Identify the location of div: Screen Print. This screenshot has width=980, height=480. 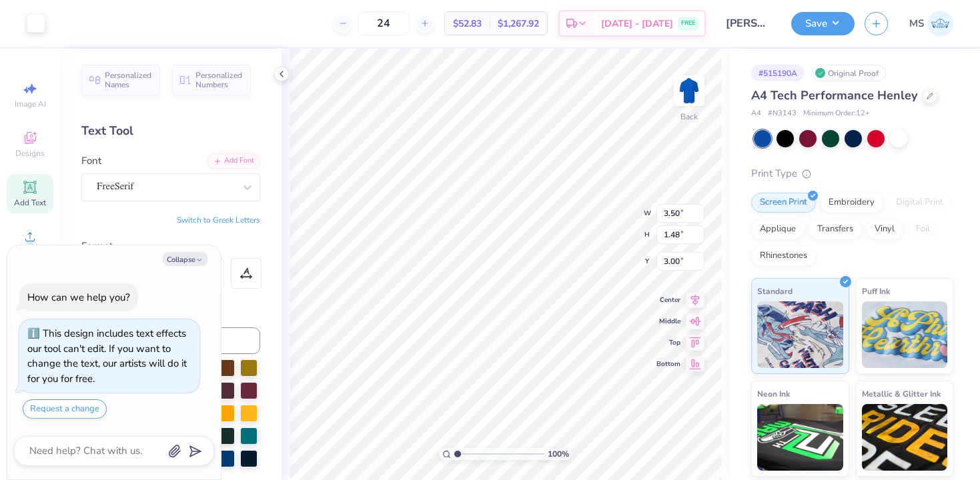
(783, 202).